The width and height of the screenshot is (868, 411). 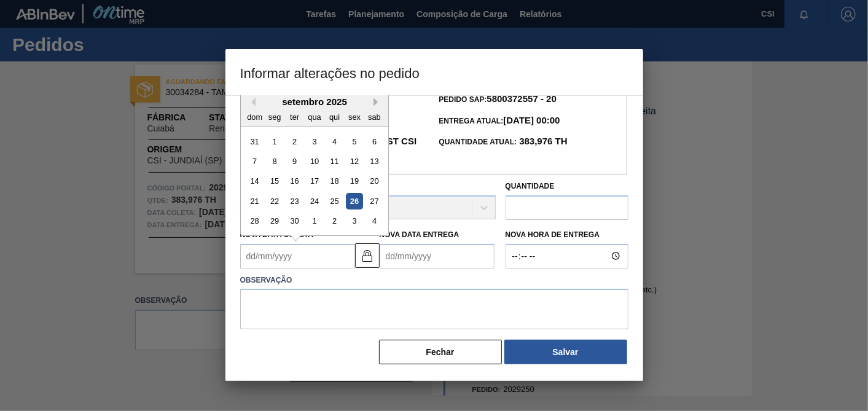 What do you see at coordinates (255, 201) in the screenshot?
I see `div: Choose domingo, 21 de setembro de 2025` at bounding box center [255, 201].